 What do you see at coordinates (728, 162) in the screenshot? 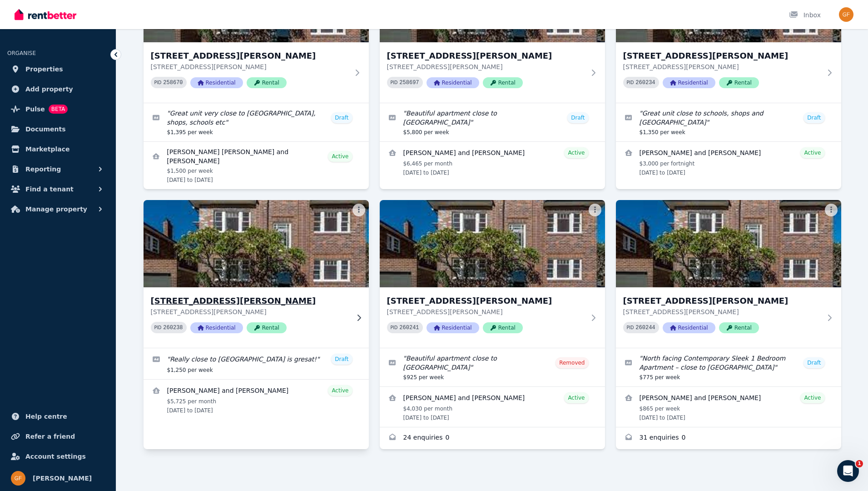
I see `a: View details for John Susa and Barbara Vidos` at bounding box center [728, 162].